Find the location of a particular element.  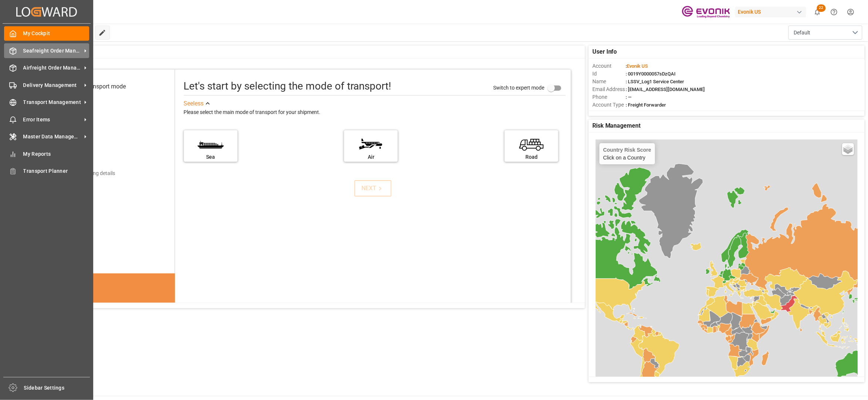

span: : LSSV_Log1 Service Center is located at coordinates (655, 82).